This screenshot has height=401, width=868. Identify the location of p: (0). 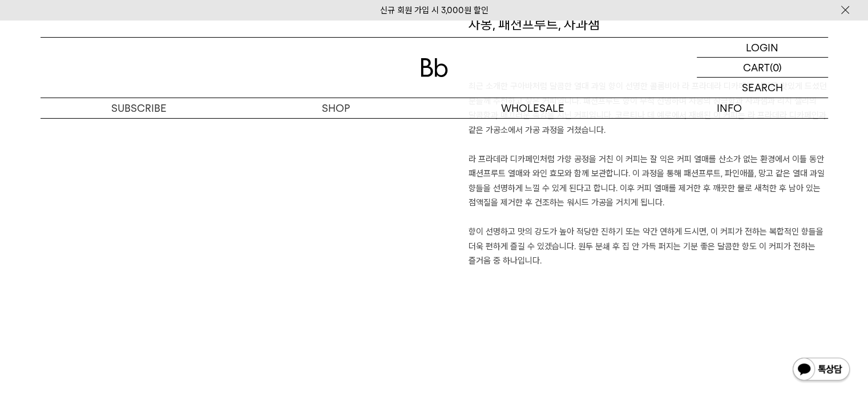
(776, 68).